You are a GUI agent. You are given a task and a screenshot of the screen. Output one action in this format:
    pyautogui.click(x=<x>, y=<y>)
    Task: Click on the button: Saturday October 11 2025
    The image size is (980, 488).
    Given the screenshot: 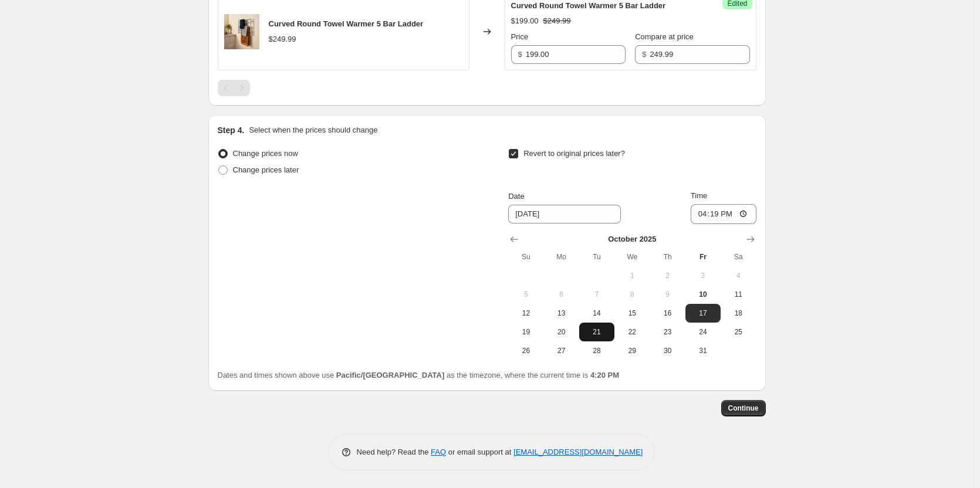 What is the action you would take?
    pyautogui.click(x=739, y=295)
    